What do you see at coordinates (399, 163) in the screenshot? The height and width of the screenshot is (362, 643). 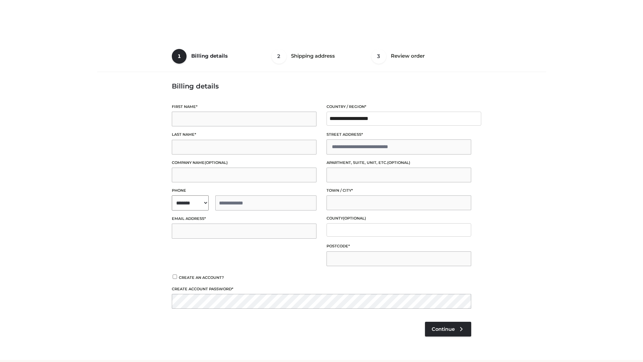 I see `label: Apartment, suite, unit, etc.` at bounding box center [399, 163].